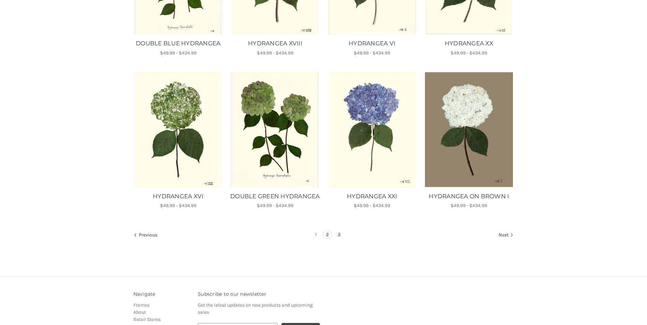  Describe the element at coordinates (505, 236) in the screenshot. I see `a: Next` at that location.